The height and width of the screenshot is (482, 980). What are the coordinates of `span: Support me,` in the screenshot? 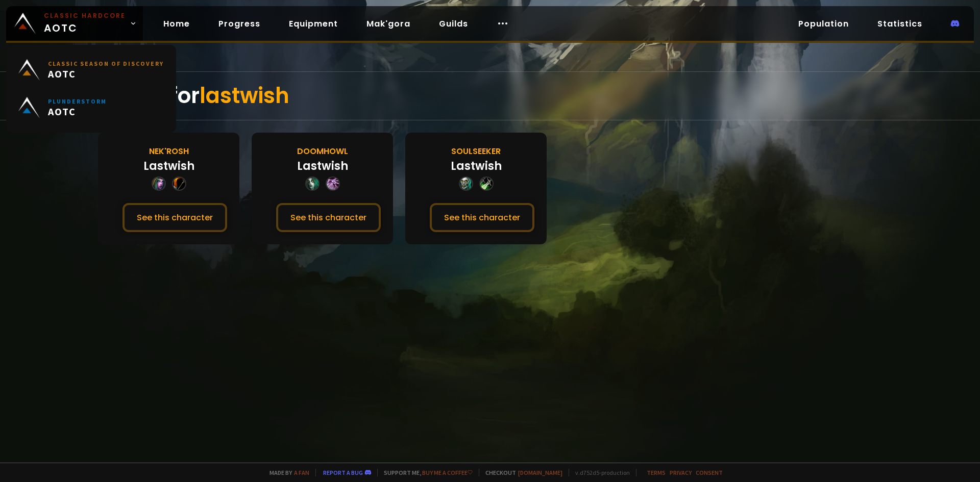 It's located at (425, 472).